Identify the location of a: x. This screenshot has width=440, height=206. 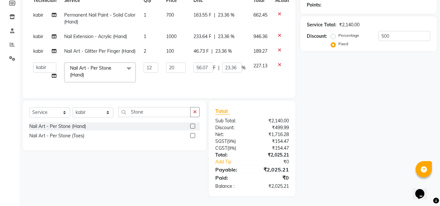
(85, 75).